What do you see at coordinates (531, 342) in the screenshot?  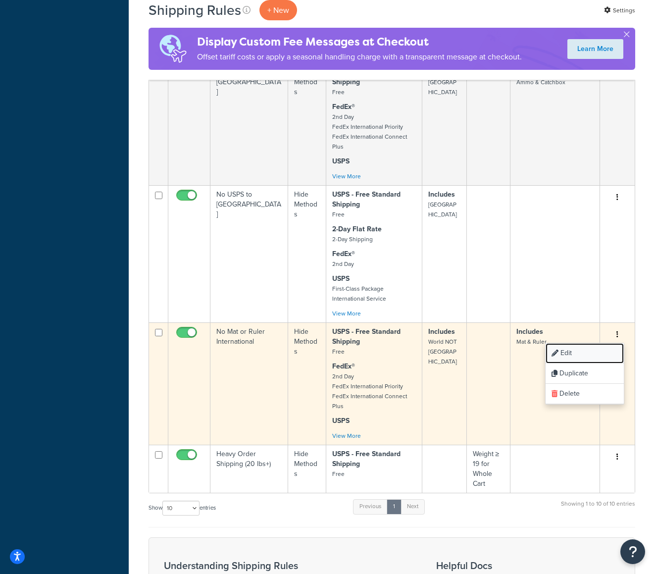 I see `small: Mat & Ruler` at bounding box center [531, 342].